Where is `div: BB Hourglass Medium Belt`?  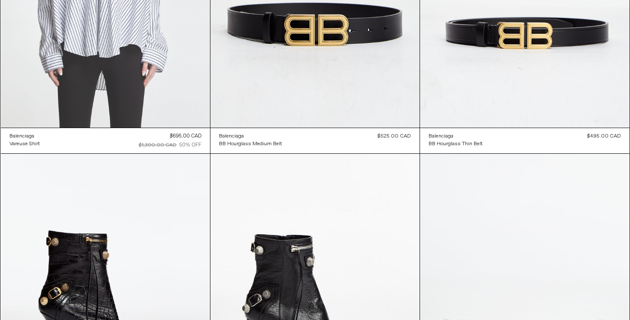
div: BB Hourglass Medium Belt is located at coordinates (250, 144).